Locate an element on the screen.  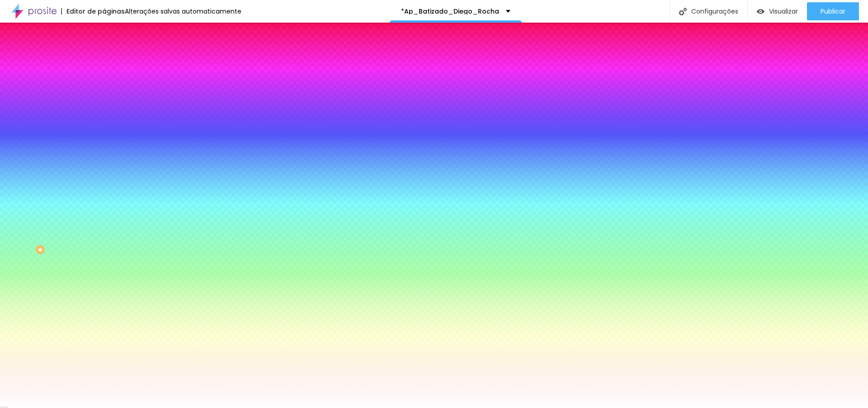
p: *Ap_Batizado_Diego_Rocha is located at coordinates (450, 11).